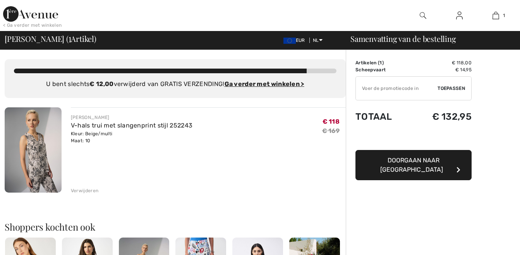 This screenshot has width=520, height=255. I want to click on font: Artikel), so click(83, 38).